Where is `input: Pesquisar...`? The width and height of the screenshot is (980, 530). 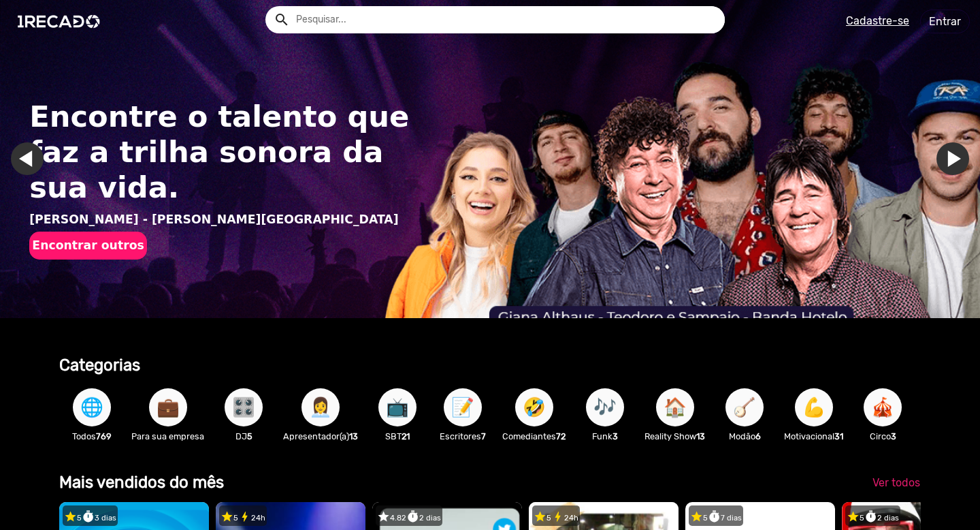
input: Pesquisar... is located at coordinates (505, 20).